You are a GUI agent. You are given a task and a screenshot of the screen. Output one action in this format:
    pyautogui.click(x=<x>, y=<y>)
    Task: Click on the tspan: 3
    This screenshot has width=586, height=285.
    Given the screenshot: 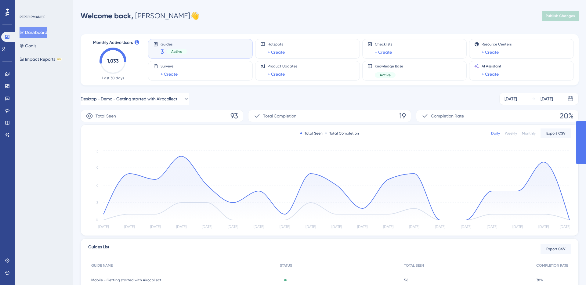 What is the action you would take?
    pyautogui.click(x=97, y=203)
    